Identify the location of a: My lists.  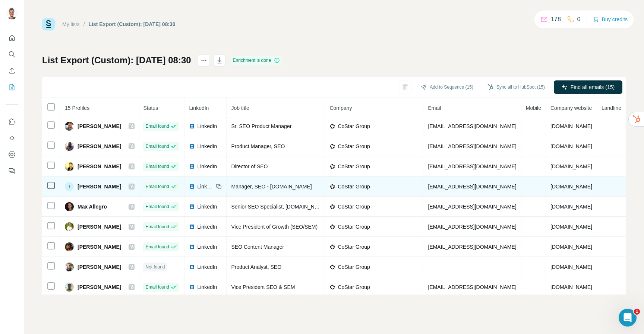
(71, 24).